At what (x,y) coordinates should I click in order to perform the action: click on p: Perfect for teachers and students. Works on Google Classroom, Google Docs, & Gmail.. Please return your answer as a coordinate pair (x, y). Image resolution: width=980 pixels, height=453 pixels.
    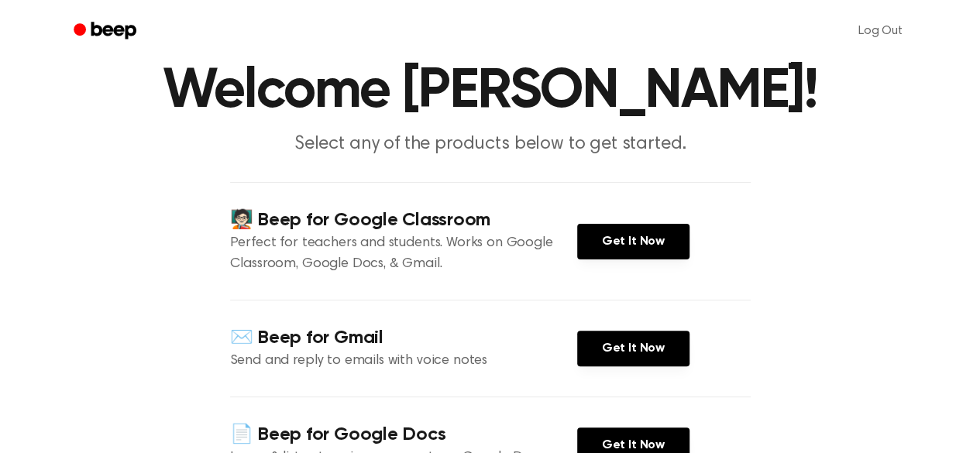
    Looking at the image, I should click on (404, 254).